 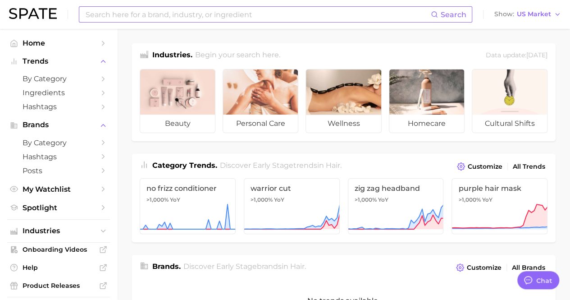 I want to click on span: wellness, so click(x=343, y=123).